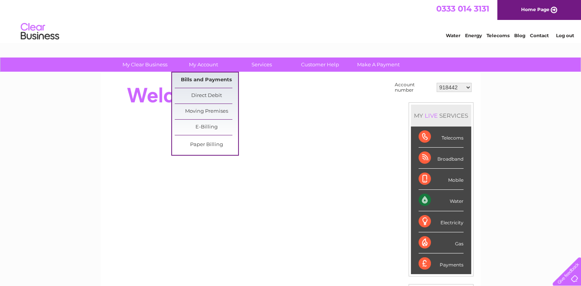  What do you see at coordinates (431, 116) in the screenshot?
I see `div: LIVE` at bounding box center [431, 116].